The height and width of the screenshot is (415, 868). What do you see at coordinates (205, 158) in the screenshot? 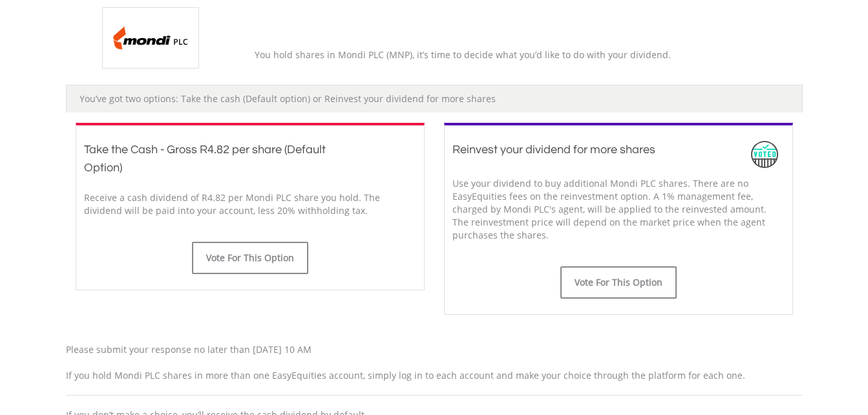
I see `span: Take the Cash - Gross R4.82 per share (Default Option)` at bounding box center [205, 158].